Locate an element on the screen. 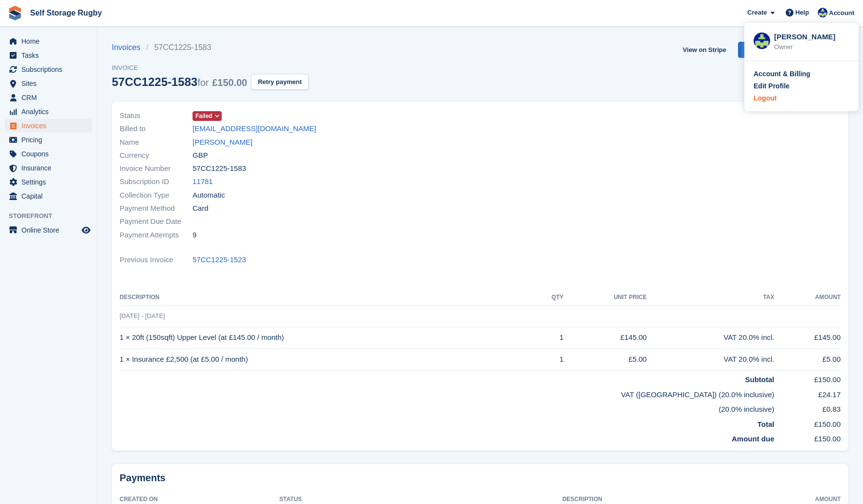  span: 9 is located at coordinates (194, 235).